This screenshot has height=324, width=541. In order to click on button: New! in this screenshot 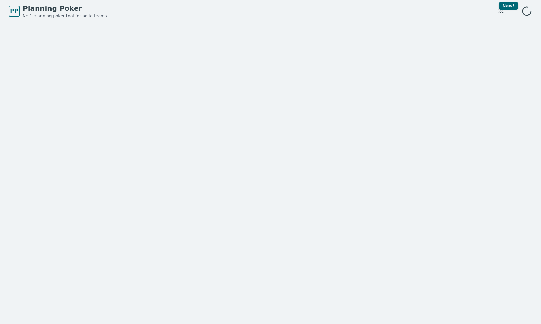, I will do `click(501, 11)`.